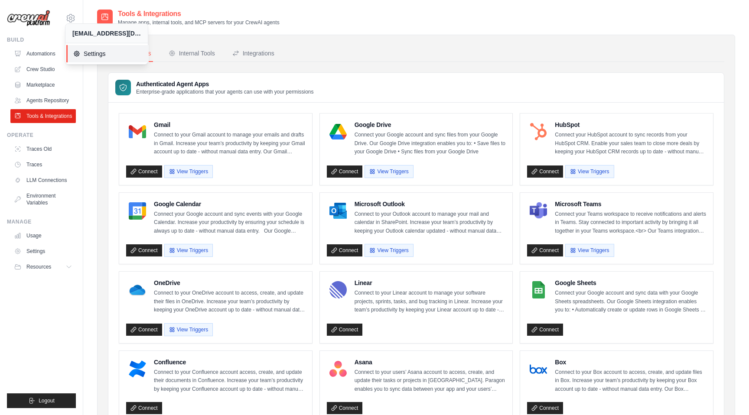  Describe the element at coordinates (192, 54) in the screenshot. I see `button: Internal Tools` at that location.